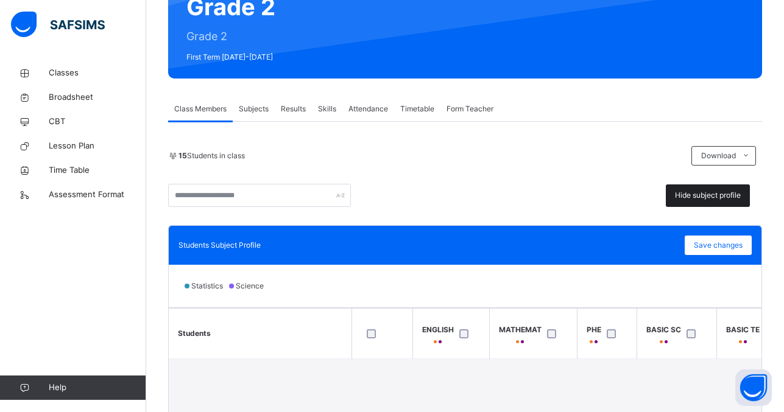  I want to click on span: Broadsheet, so click(97, 97).